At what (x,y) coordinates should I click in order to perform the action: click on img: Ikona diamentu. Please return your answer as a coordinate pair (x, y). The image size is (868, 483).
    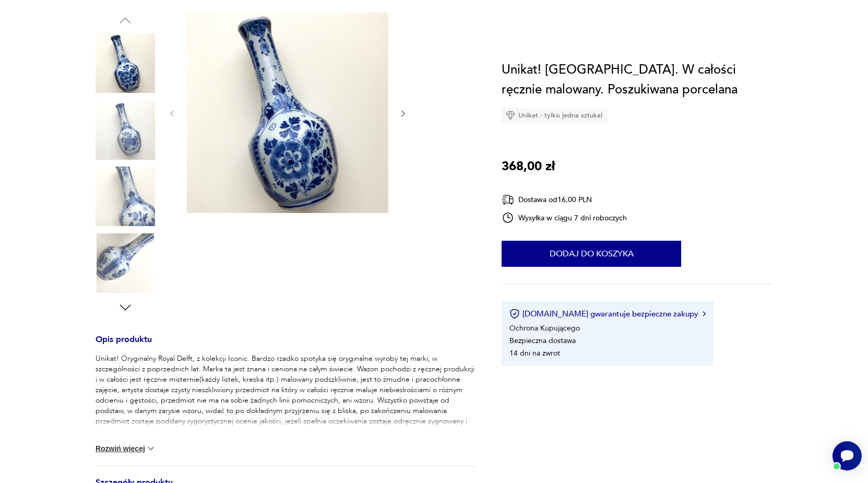
    Looking at the image, I should click on (510, 116).